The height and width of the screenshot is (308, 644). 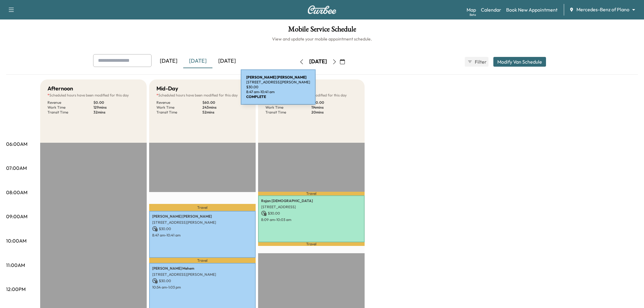 I want to click on p: $ 60.00, so click(x=225, y=103).